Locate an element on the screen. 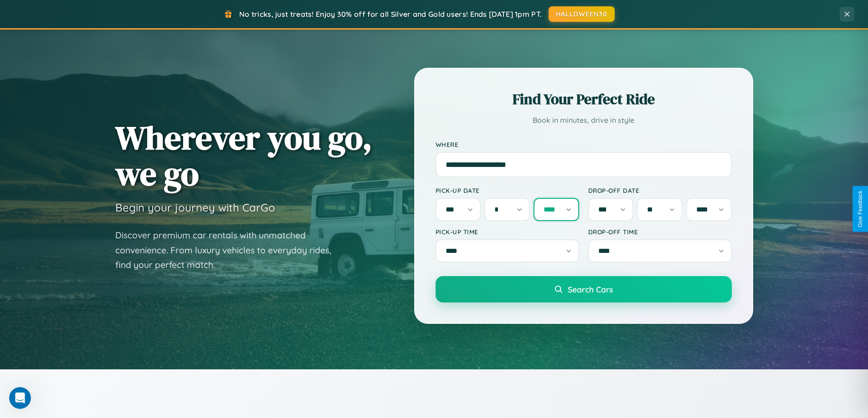 This screenshot has height=418, width=868. h2: Find Your Perfect Ride is located at coordinates (583, 99).